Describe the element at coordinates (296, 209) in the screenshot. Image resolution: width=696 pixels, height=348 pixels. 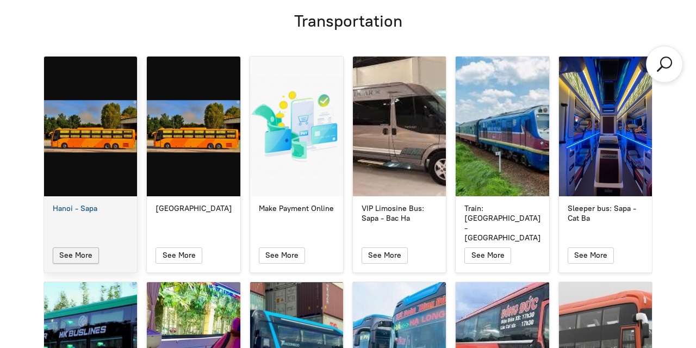
I see `div: Make Payment Online` at that location.